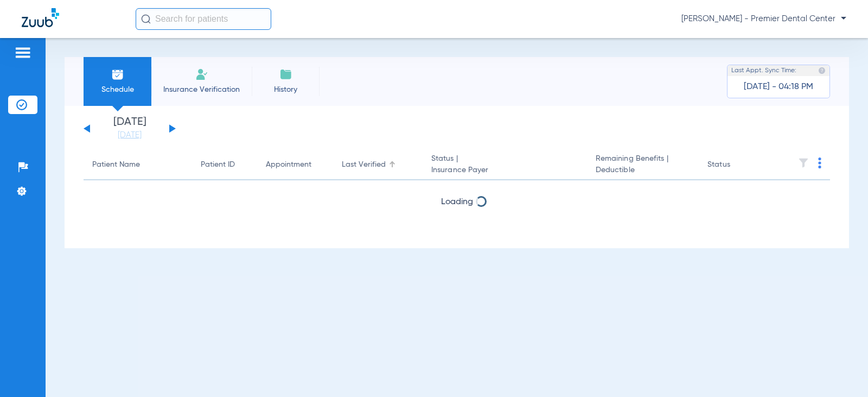  Describe the element at coordinates (764, 70) in the screenshot. I see `span: Last Appt. Sync Time:` at that location.